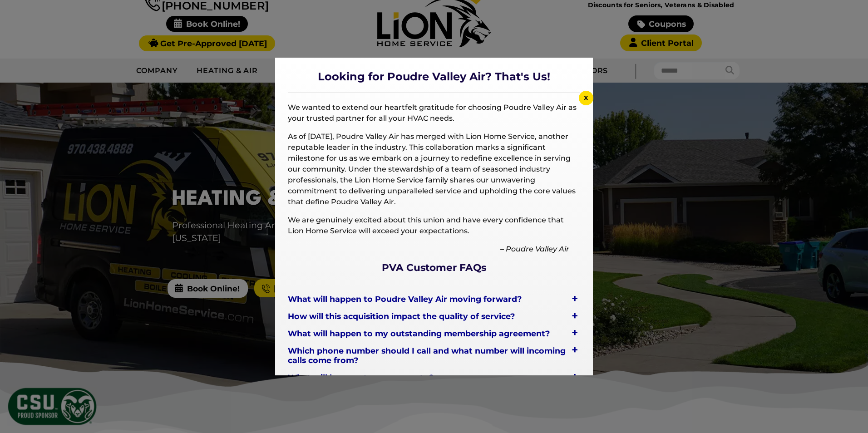 The image size is (868, 433). Describe the element at coordinates (403, 316) in the screenshot. I see `span: How will this acquisition impact the quality of service?` at that location.